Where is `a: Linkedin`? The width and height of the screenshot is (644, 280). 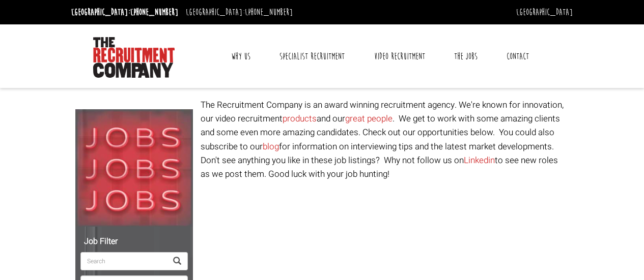 a: Linkedin is located at coordinates (479, 161).